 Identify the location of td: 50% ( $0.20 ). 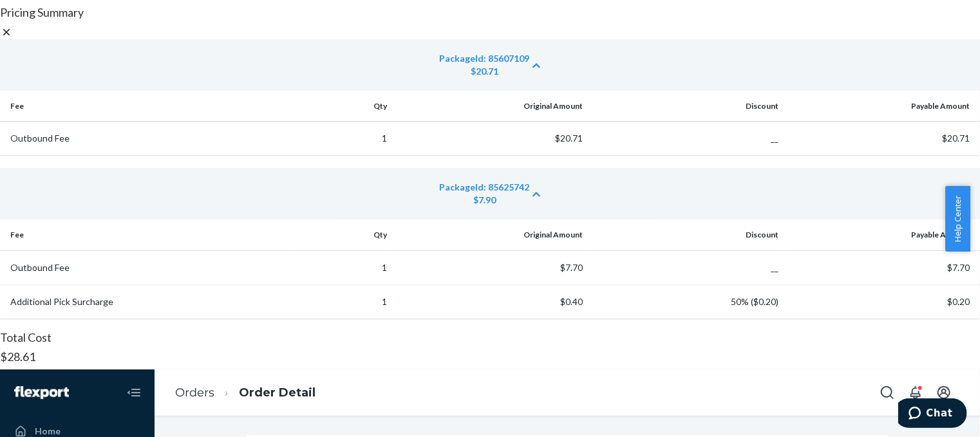
(685, 301).